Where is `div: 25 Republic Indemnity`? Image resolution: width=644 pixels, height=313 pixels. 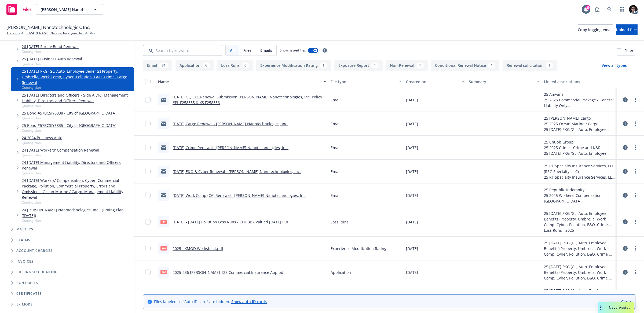 div: 25 Republic Indemnity is located at coordinates (579, 190).